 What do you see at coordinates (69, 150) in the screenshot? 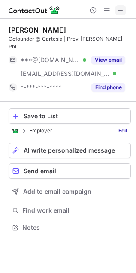
I see `span: AI write personalized message` at bounding box center [69, 150].